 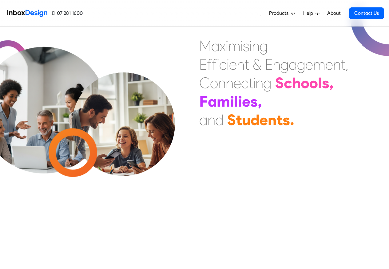 I want to click on div: h, so click(x=297, y=83).